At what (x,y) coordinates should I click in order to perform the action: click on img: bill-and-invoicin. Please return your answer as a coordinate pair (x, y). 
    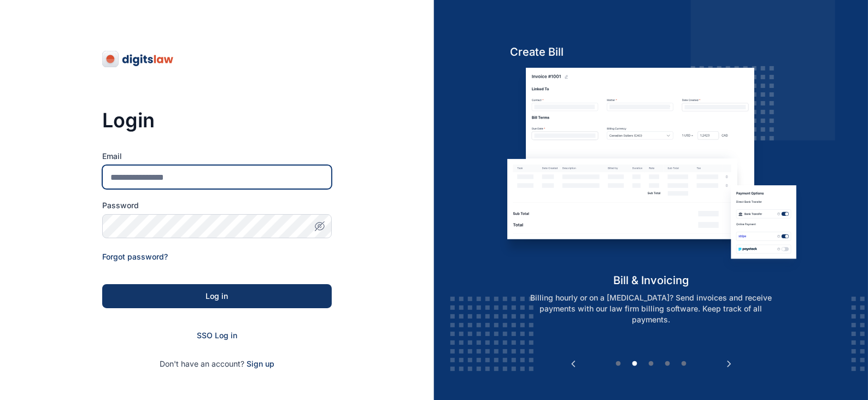
    Looking at the image, I should click on (651, 170).